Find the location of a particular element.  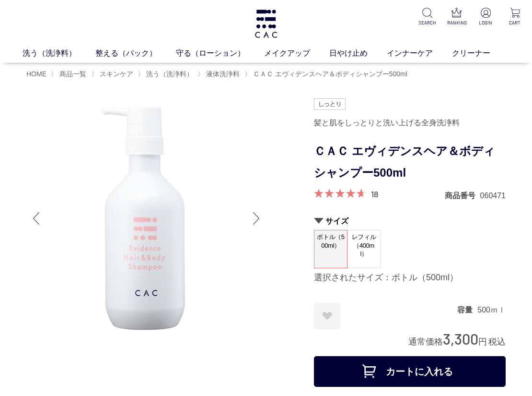

a: SEARCH is located at coordinates (427, 17).